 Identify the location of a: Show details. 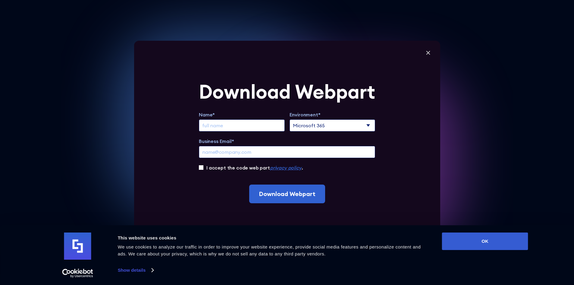
(136, 270).